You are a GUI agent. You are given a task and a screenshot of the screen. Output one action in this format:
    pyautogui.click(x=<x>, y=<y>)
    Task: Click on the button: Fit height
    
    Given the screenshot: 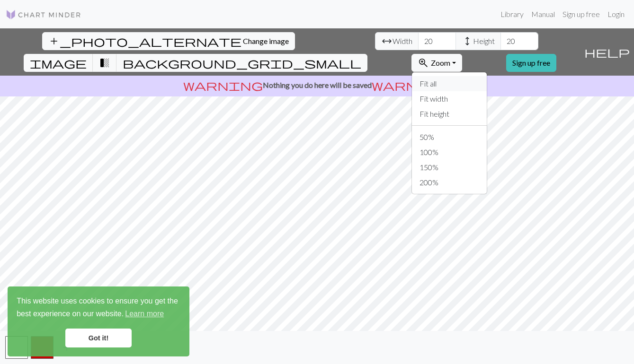 What is the action you would take?
    pyautogui.click(x=449, y=114)
    